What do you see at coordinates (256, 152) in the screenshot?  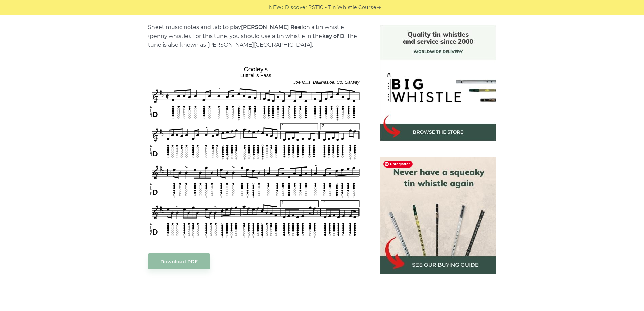 I see `img: Cooley's Tin Whistle Tabs & Sheet Music` at bounding box center [256, 152].